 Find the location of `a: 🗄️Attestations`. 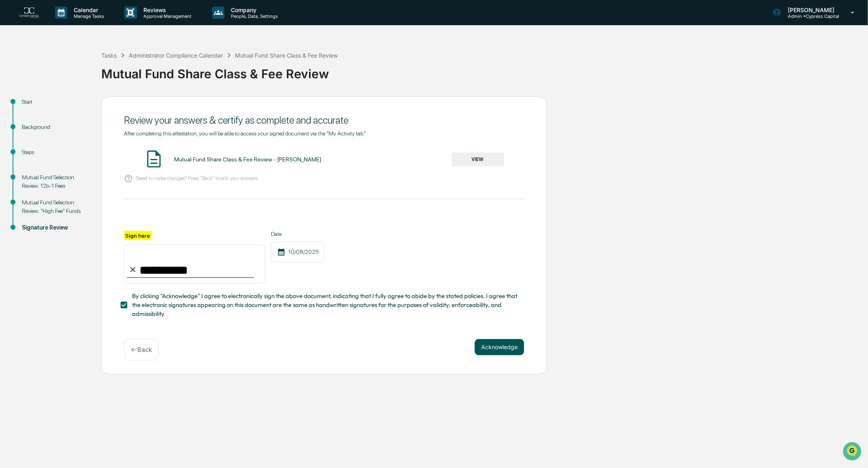

a: 🗄️Attestations is located at coordinates (79, 170).